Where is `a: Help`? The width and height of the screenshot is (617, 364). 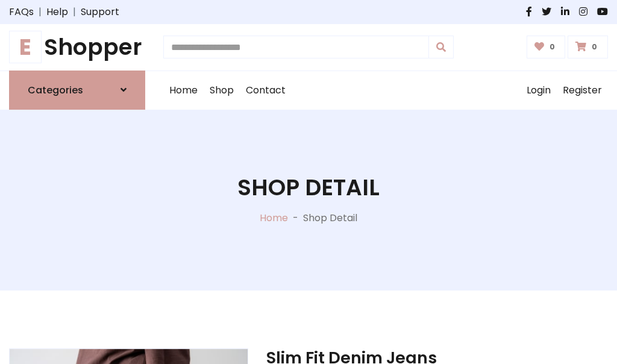
a: Help is located at coordinates (57, 12).